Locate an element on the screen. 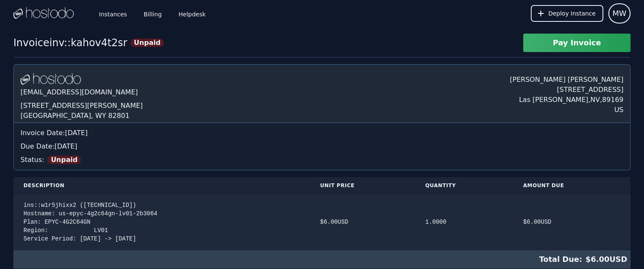 The image size is (644, 269). span: MW is located at coordinates (619, 14).